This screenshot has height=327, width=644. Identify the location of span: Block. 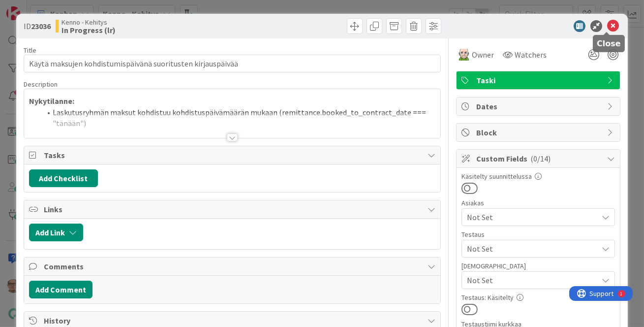
(540, 132).